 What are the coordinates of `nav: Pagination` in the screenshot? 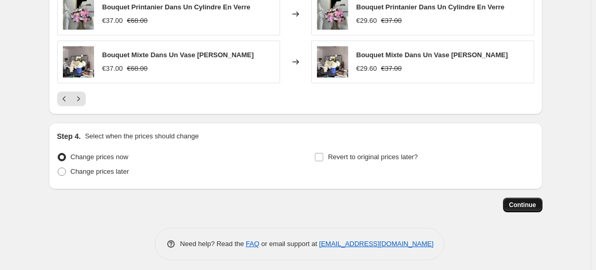 It's located at (71, 99).